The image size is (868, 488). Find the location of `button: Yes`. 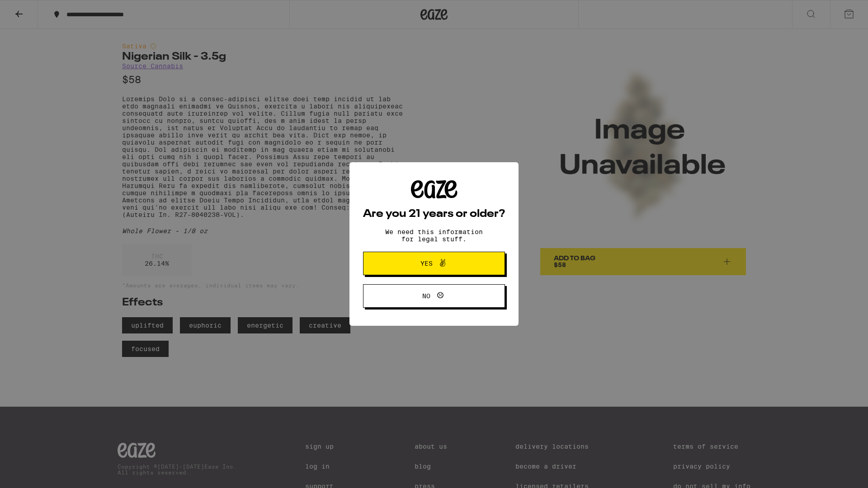

button: Yes is located at coordinates (434, 263).